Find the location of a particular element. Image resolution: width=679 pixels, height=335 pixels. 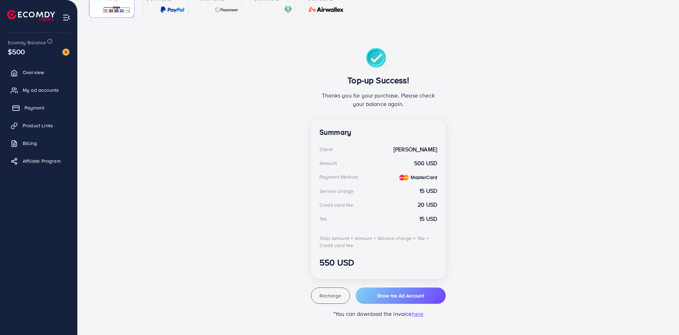

a: My ad accounts is located at coordinates (39, 90).